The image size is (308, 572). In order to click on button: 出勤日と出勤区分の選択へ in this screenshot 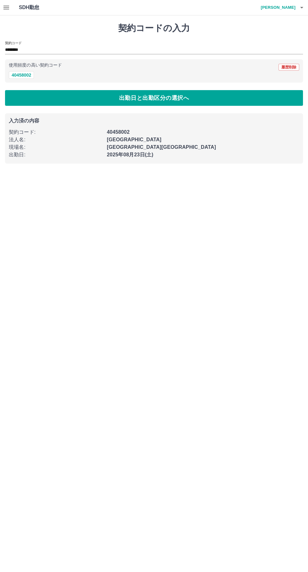, I will do `click(154, 98)`.